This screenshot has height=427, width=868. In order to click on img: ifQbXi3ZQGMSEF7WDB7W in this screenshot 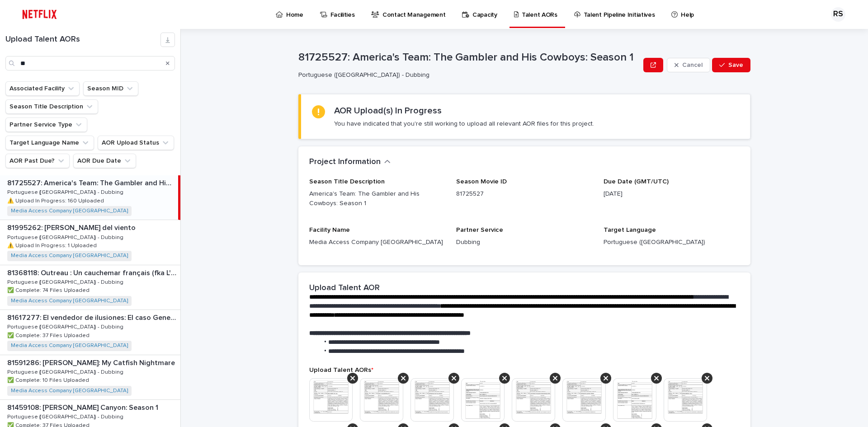, I will do `click(39, 14)`.